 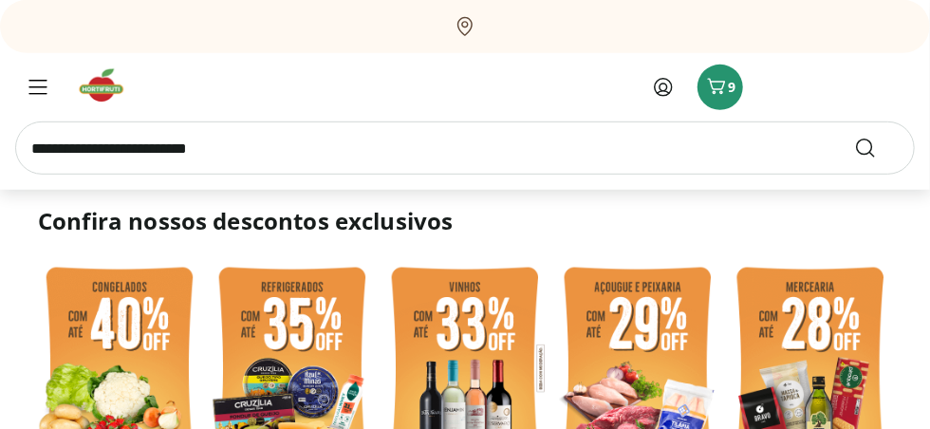 I want to click on input: search, so click(x=465, y=148).